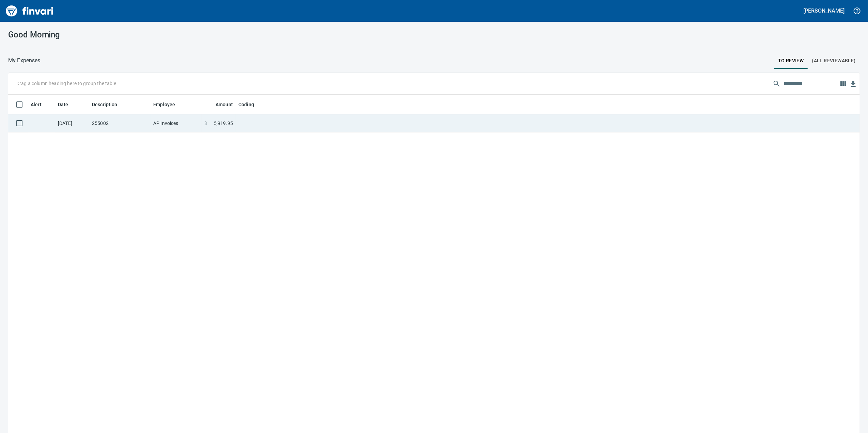 This screenshot has width=868, height=433. Describe the element at coordinates (145, 35) in the screenshot. I see `h3: Good Morning` at that location.